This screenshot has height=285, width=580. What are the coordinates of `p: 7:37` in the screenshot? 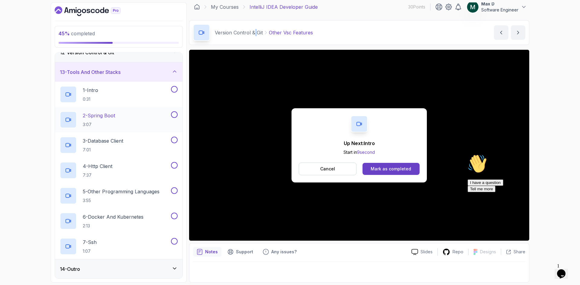 It's located at (98, 175).